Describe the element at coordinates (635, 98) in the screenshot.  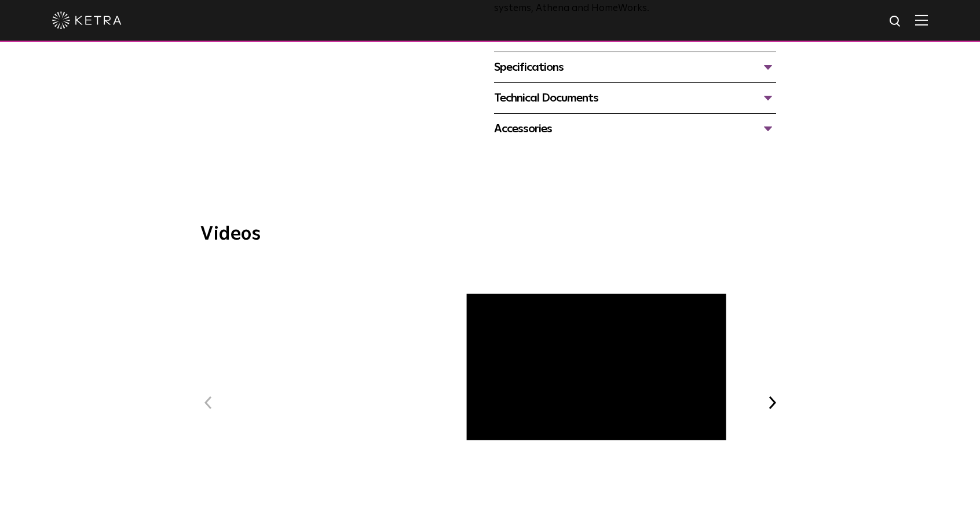
I see `div: Technical Documents` at that location.